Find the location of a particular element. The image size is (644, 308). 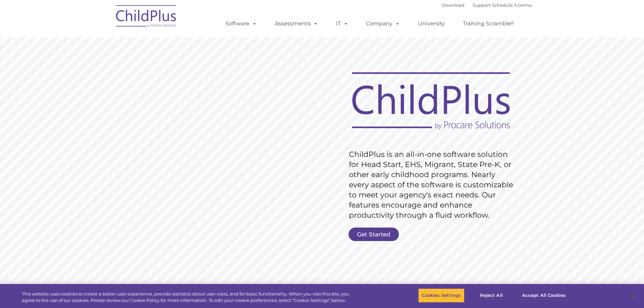

a: Company is located at coordinates (383, 24).